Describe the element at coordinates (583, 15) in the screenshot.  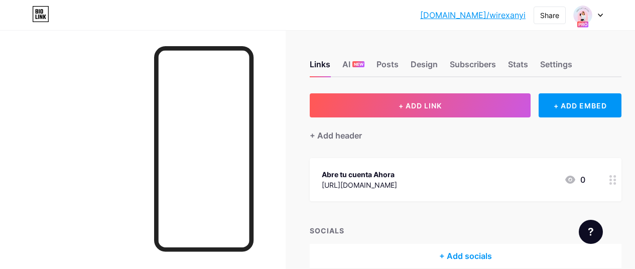
I see `img: wirexanyi` at that location.